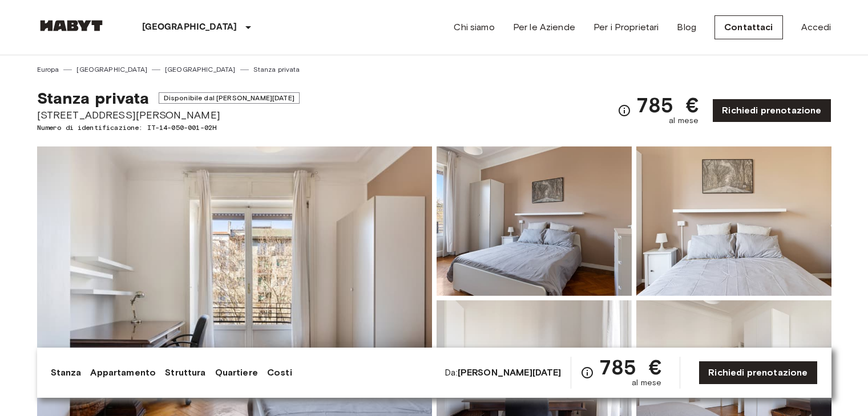 This screenshot has height=416, width=868. Describe the element at coordinates (168, 128) in the screenshot. I see `span: Numero di identificazione: IT-14-050-001-02H` at that location.